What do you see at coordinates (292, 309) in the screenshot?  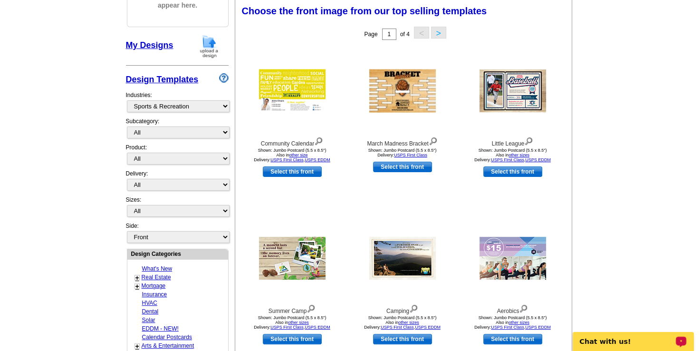 I see `div: Summer Camp` at bounding box center [292, 309].